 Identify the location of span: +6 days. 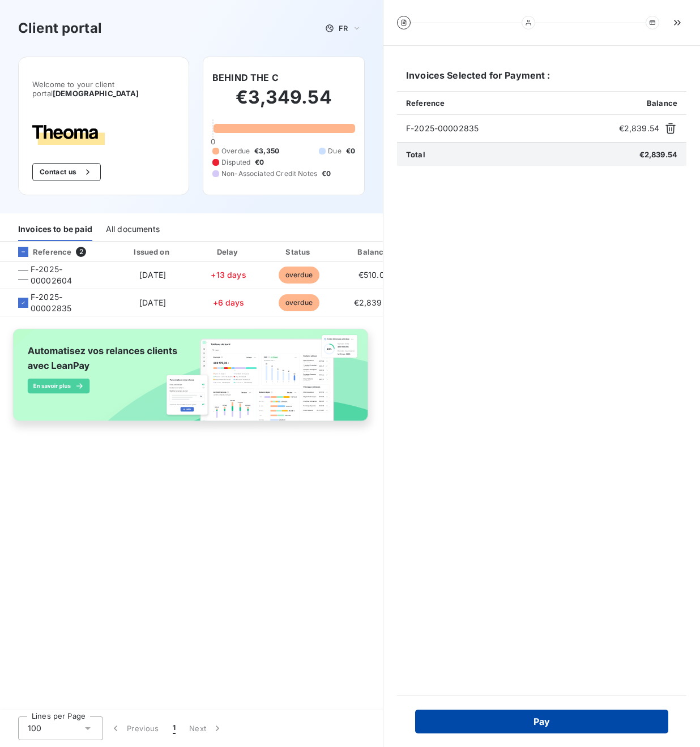
(229, 302).